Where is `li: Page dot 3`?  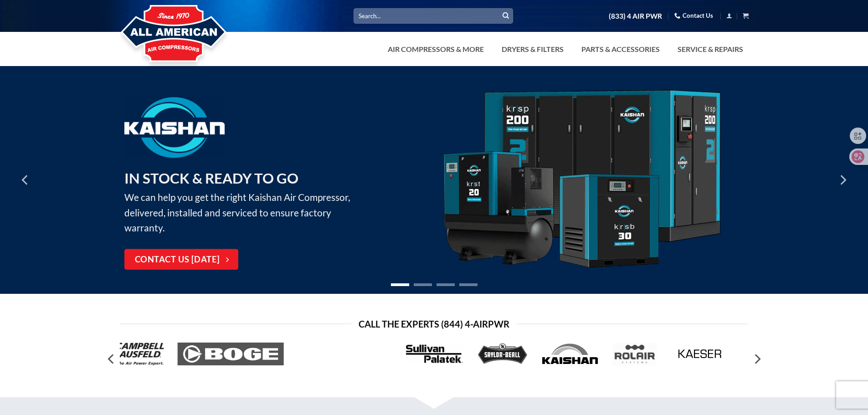 li: Page dot 3 is located at coordinates (446, 285).